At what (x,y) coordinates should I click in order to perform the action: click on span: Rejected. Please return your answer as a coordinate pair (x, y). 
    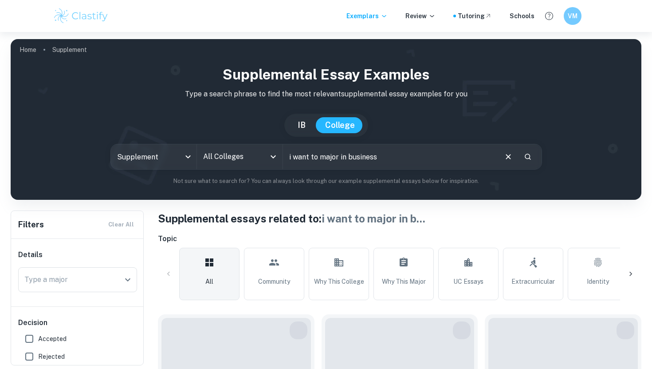
    Looking at the image, I should click on (51, 356).